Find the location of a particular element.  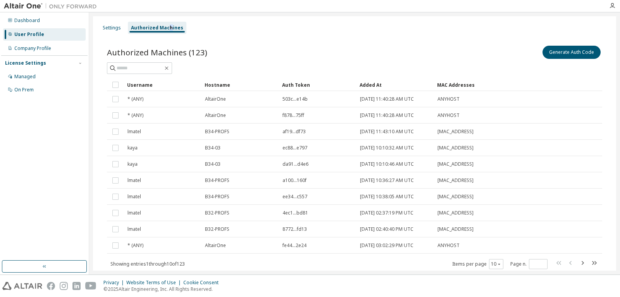

div: Privacy is located at coordinates (115, 283).